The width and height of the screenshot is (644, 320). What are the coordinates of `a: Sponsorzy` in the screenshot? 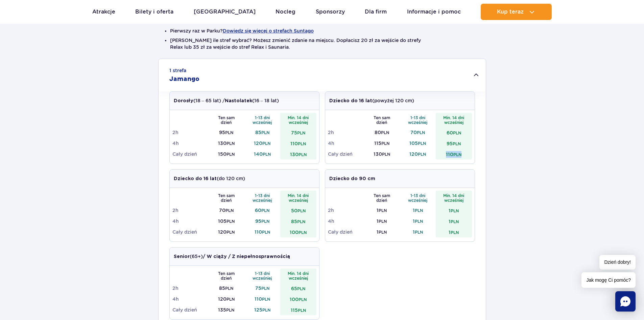 It's located at (330, 12).